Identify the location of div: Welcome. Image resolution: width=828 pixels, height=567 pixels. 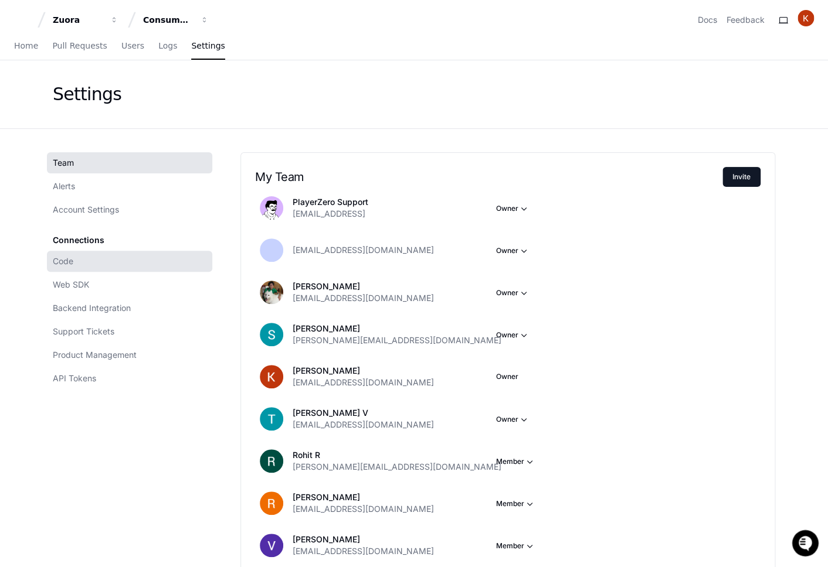
(113, 56).